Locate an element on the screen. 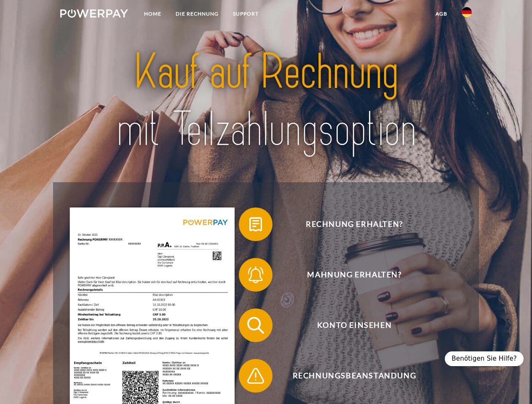 The image size is (532, 404). a: Home is located at coordinates (152, 14).